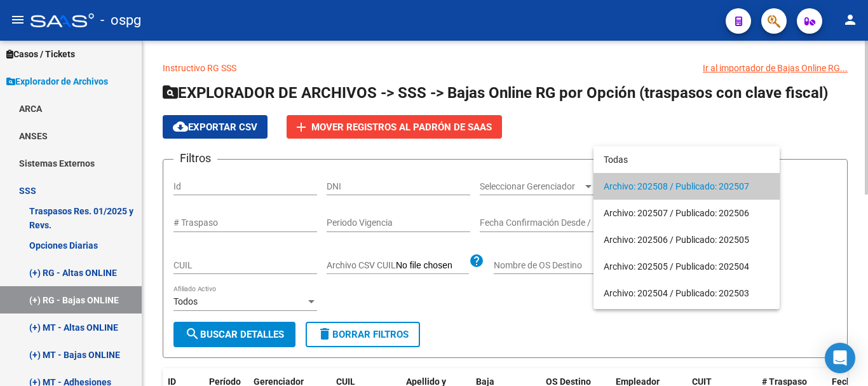  Describe the element at coordinates (686, 159) in the screenshot. I see `span: Todas` at that location.